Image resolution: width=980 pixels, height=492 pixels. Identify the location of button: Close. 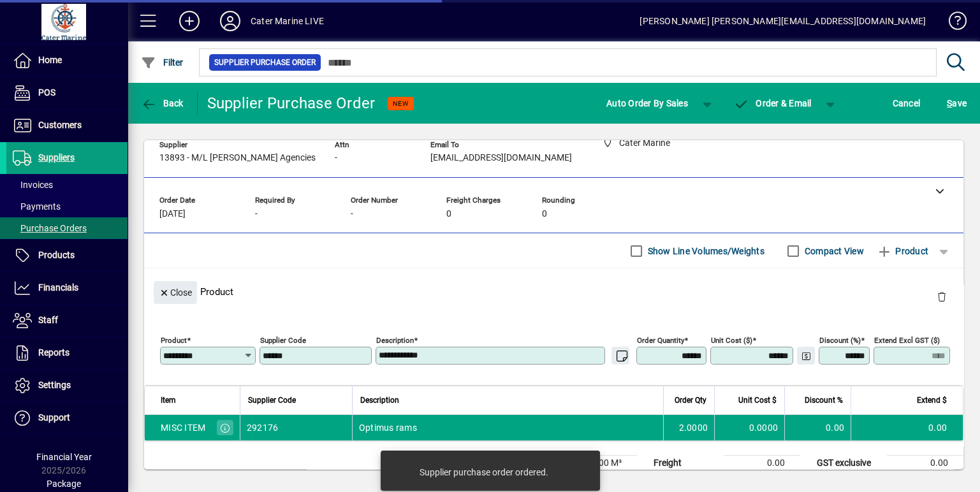
(175, 293).